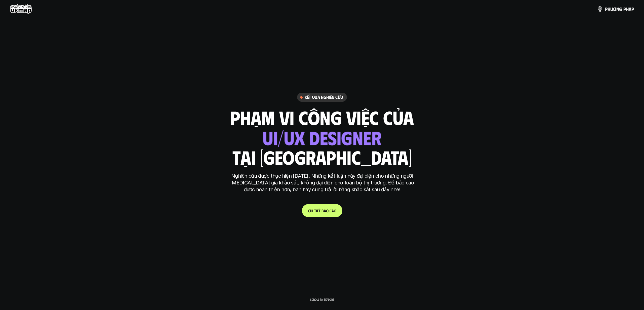 This screenshot has height=310, width=644. What do you see at coordinates (318, 211) in the screenshot?
I see `span: ế` at bounding box center [318, 211].